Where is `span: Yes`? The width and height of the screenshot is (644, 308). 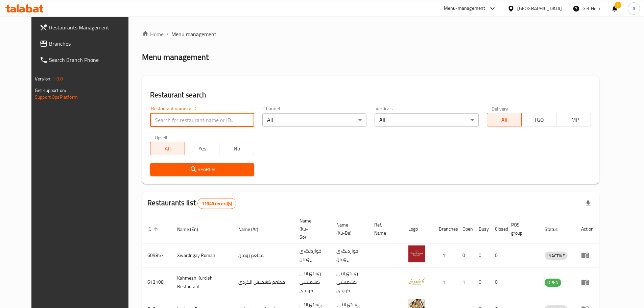 span: Yes is located at coordinates (202, 149).